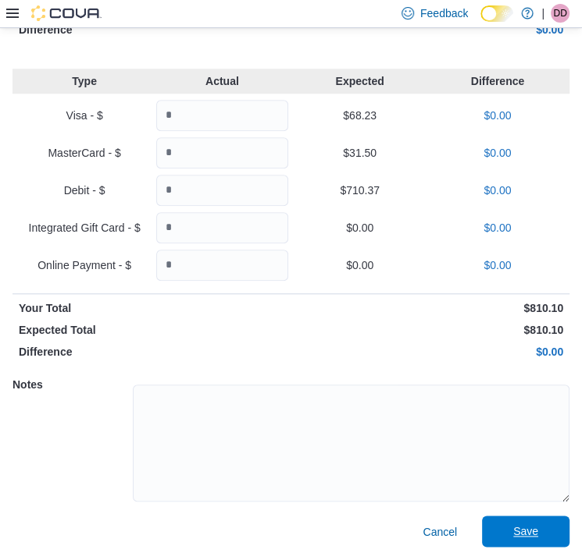 This screenshot has height=560, width=582. Describe the element at coordinates (84, 190) in the screenshot. I see `p: Debit - $` at that location.